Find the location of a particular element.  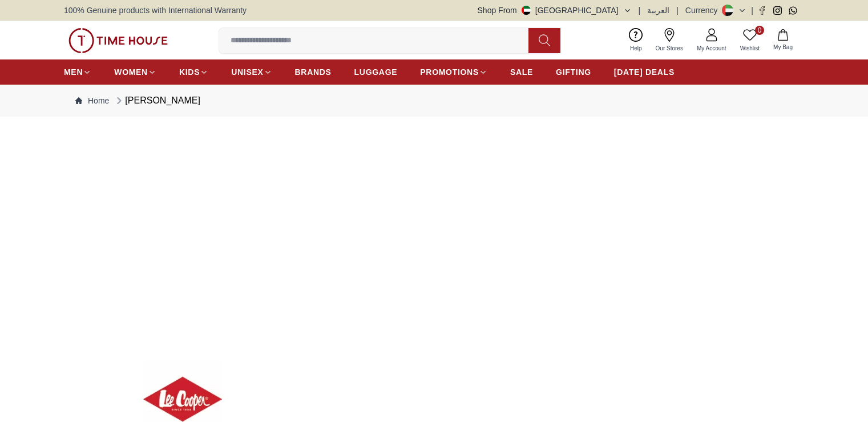

span: SALE is located at coordinates (521, 72).